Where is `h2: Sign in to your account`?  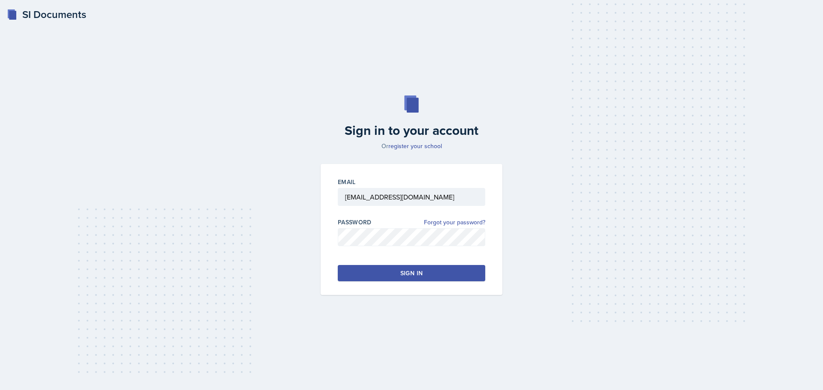 h2: Sign in to your account is located at coordinates (411, 131).